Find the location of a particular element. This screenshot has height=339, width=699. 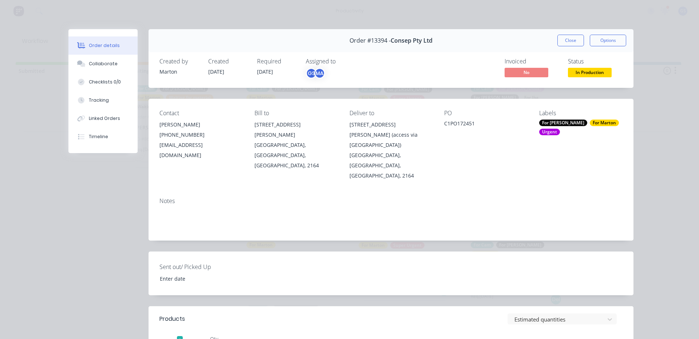

button: Tracking is located at coordinates (103, 100).